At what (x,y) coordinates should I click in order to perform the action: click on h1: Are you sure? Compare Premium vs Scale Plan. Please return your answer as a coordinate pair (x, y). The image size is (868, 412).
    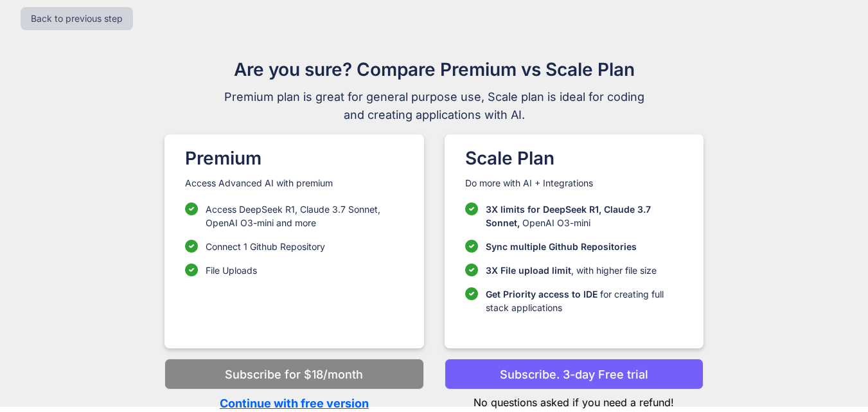
    Looking at the image, I should click on (434, 69).